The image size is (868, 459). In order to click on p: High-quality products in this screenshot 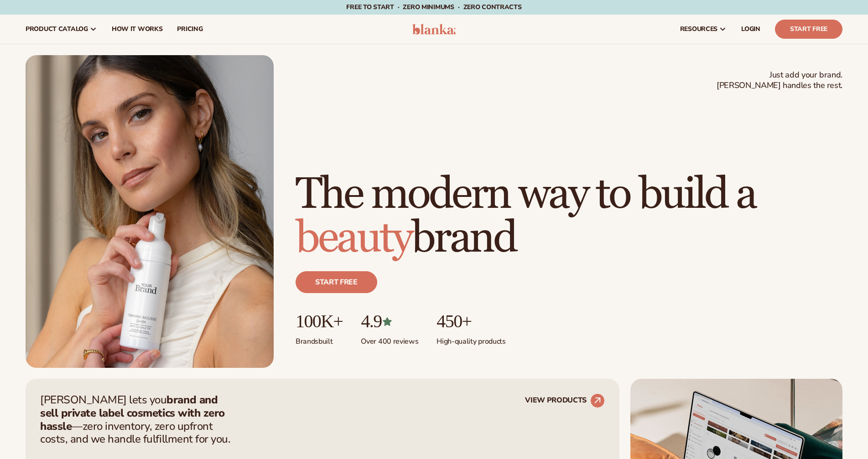, I will do `click(471, 339)`.